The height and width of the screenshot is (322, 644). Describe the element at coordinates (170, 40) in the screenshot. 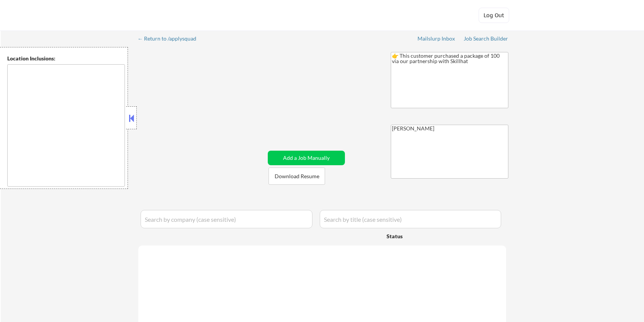

I see `a: ← Return to /applysquad` at that location.